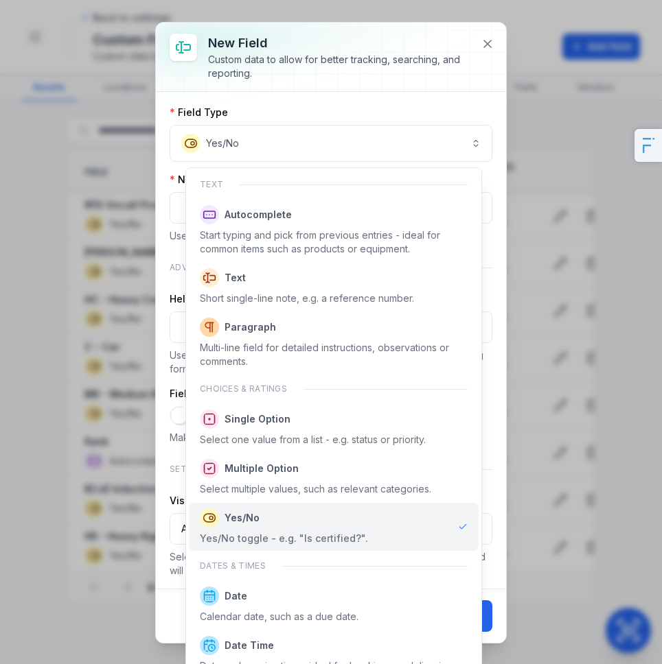 This screenshot has height=664, width=662. Describe the element at coordinates (334, 566) in the screenshot. I see `div: Dates & times` at that location.